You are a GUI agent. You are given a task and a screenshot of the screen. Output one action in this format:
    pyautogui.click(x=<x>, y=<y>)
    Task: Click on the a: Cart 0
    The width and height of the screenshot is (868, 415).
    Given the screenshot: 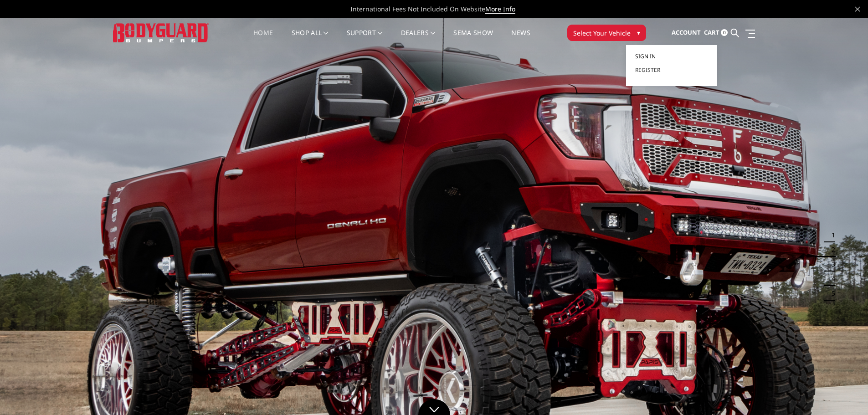 What is the action you would take?
    pyautogui.click(x=716, y=33)
    